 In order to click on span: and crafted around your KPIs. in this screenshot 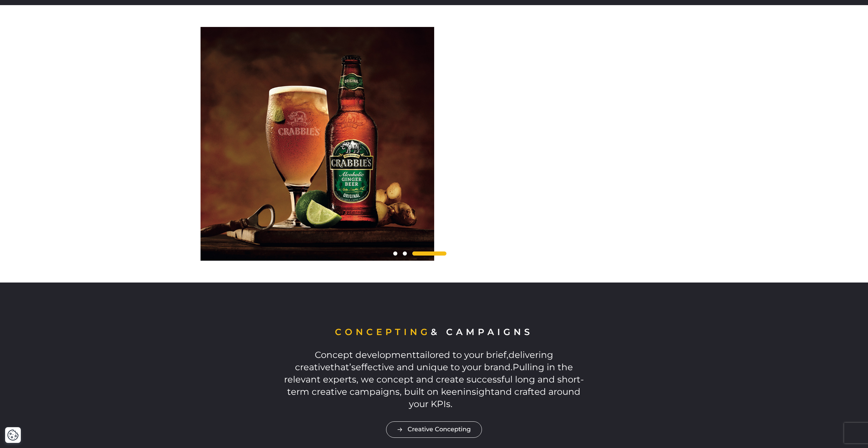, I will do `click(495, 398)`.